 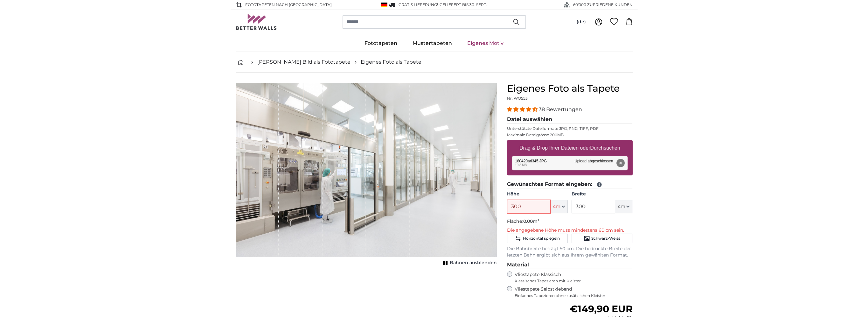 I want to click on span: €149,90 EUR, so click(x=601, y=309).